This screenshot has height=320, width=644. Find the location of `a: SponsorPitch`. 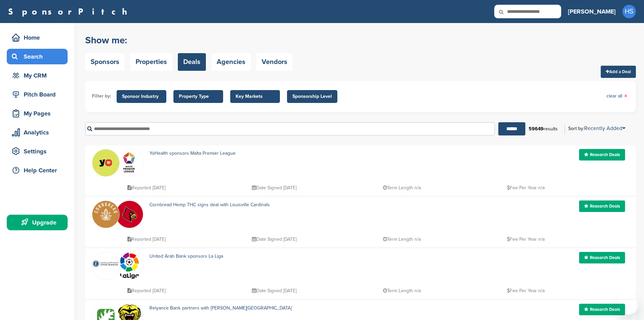

a: SponsorPitch is located at coordinates (70, 11).